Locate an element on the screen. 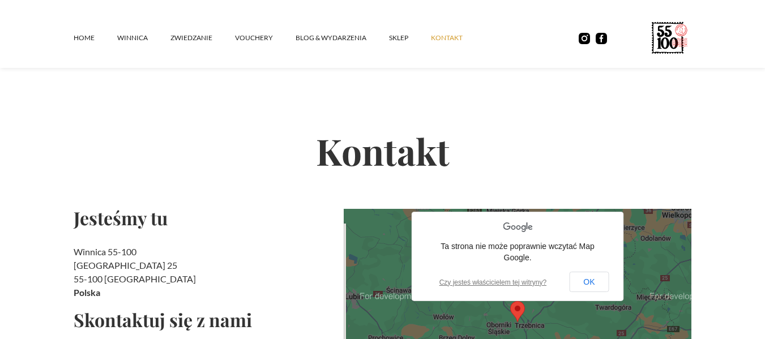  h2: Kontakt is located at coordinates (383, 151).